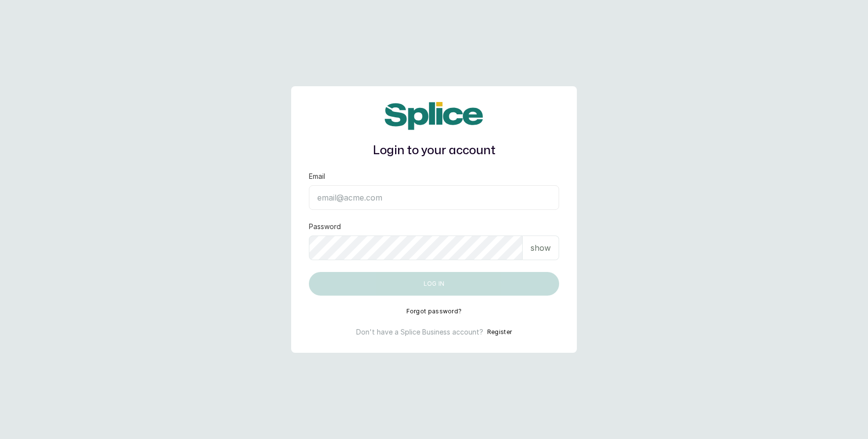 This screenshot has width=868, height=439. What do you see at coordinates (434, 197) in the screenshot?
I see `input: email@acme.com` at bounding box center [434, 197].